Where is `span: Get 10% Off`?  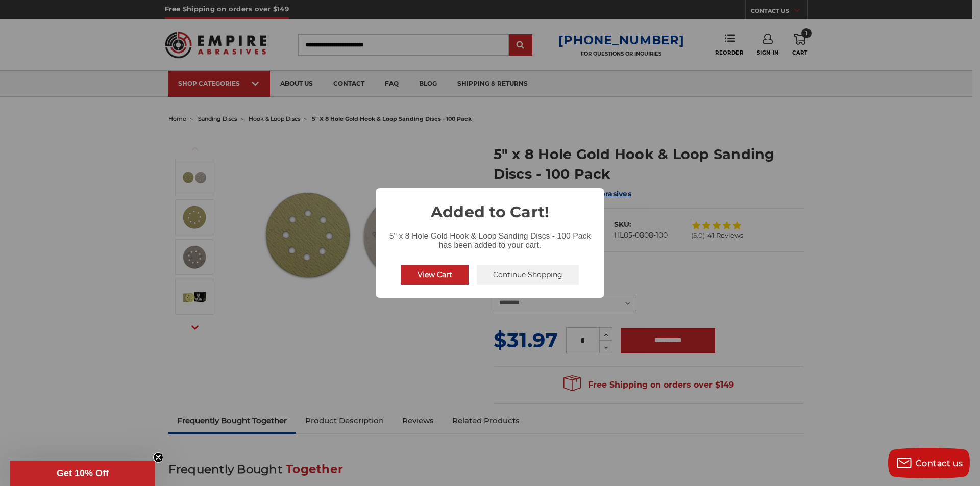 span: Get 10% Off is located at coordinates (83, 473).